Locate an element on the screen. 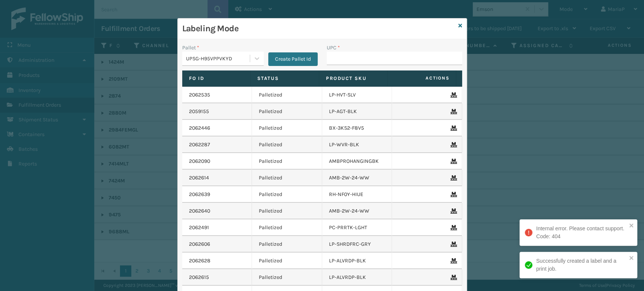 The image size is (644, 291). div: Internal error. Please contact support. Code: 404 is located at coordinates (582, 232).